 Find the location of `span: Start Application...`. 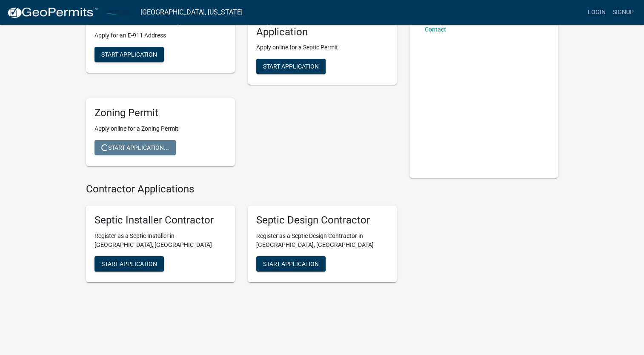

span: Start Application... is located at coordinates (135, 148).